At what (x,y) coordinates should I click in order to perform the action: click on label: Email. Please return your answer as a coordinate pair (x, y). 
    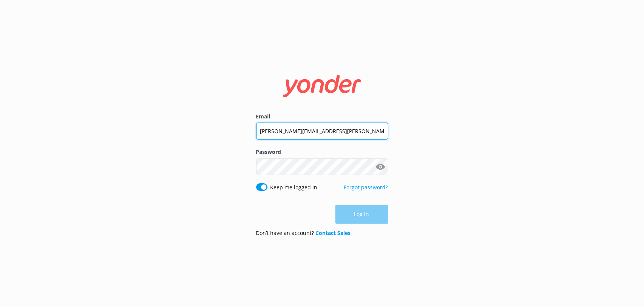
    Looking at the image, I should click on (322, 116).